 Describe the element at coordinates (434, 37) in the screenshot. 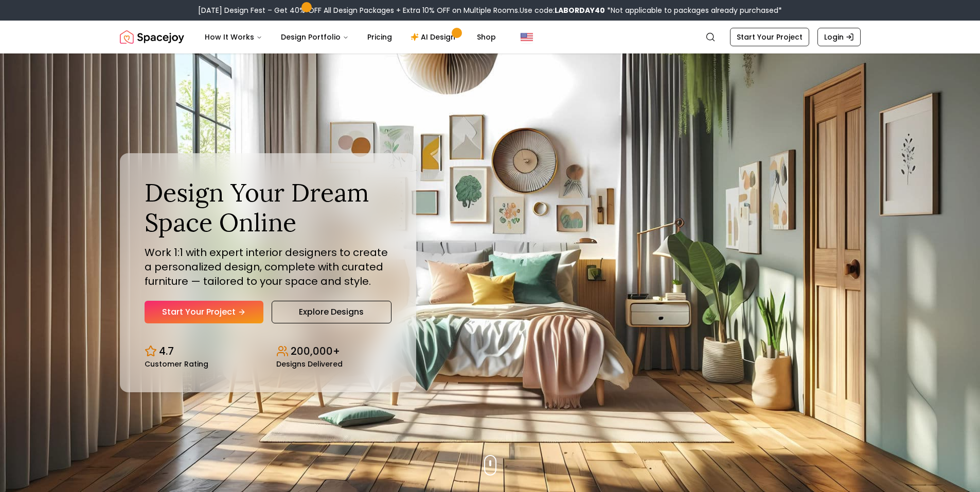

I see `a: AI Design` at that location.